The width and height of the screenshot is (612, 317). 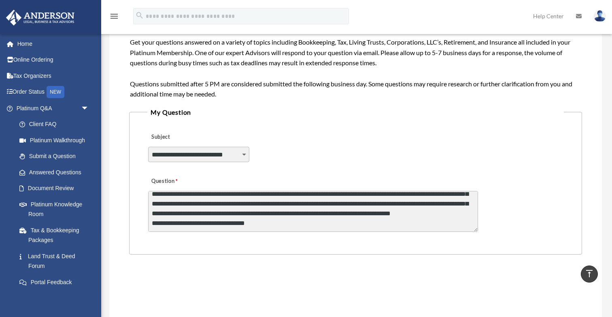 What do you see at coordinates (53, 44) in the screenshot?
I see `a: Home` at bounding box center [53, 44].